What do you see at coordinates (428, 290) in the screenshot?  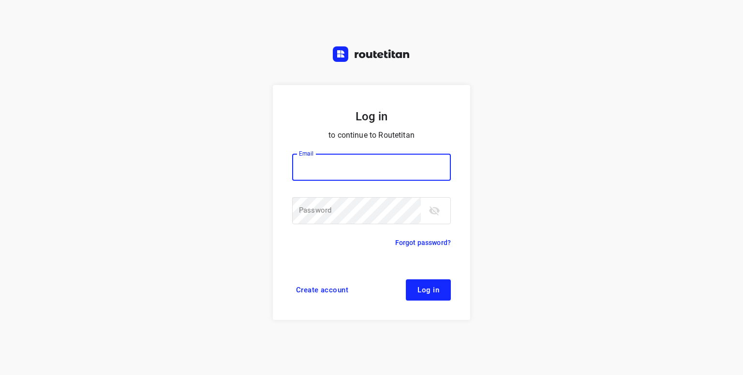 I see `span: Log in` at bounding box center [428, 290].